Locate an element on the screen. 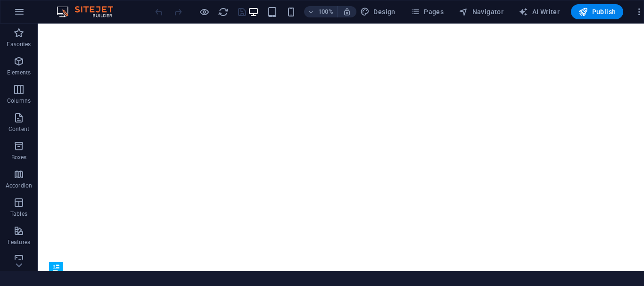 This screenshot has height=286, width=644. span: Navigator is located at coordinates (481, 11).